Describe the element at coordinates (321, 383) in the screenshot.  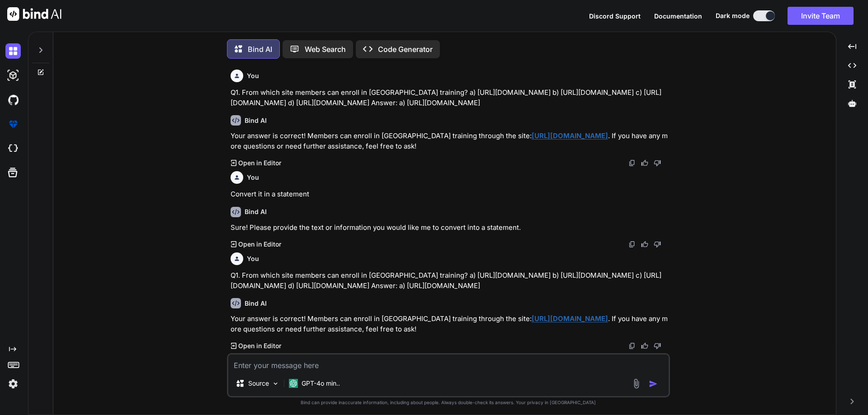
I see `p: GPT-4o min..` at that location.